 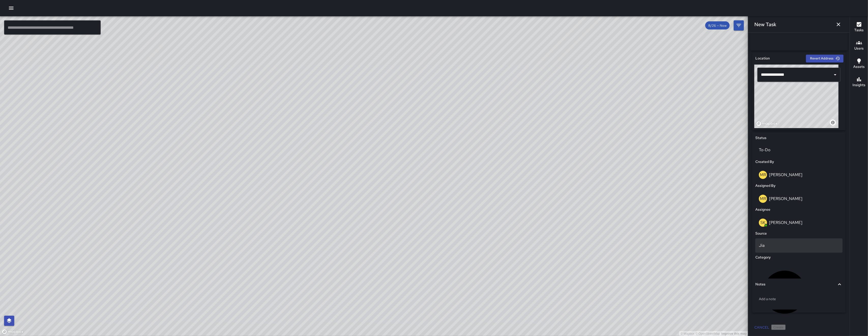 What do you see at coordinates (762, 327) in the screenshot?
I see `button: Cancel` at bounding box center [762, 327].